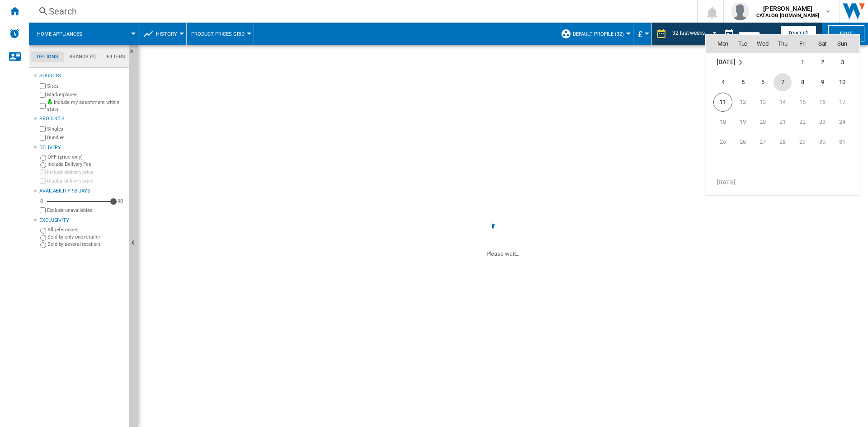 Image resolution: width=868 pixels, height=427 pixels. Describe the element at coordinates (719, 102) in the screenshot. I see `td: Monday August 11 2025` at that location.